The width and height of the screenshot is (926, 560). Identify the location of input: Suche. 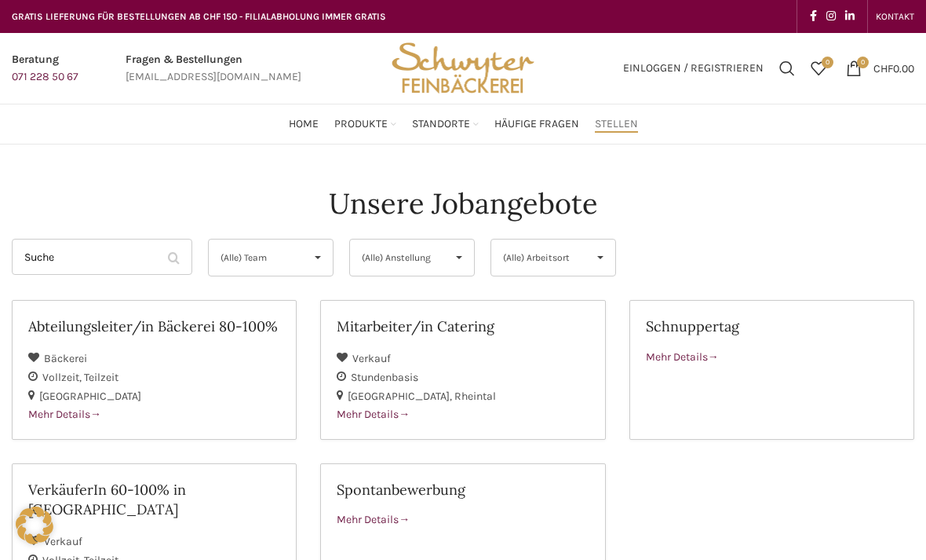
(102, 257).